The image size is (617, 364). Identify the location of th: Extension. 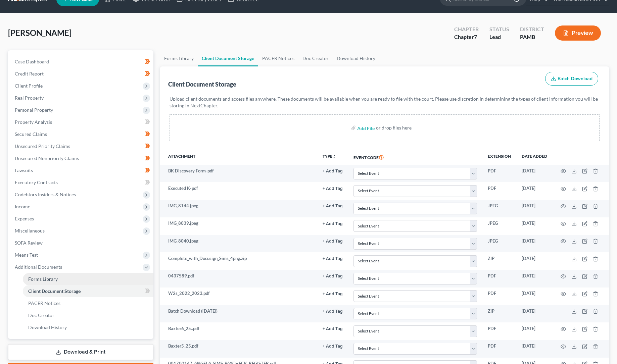
(499, 157).